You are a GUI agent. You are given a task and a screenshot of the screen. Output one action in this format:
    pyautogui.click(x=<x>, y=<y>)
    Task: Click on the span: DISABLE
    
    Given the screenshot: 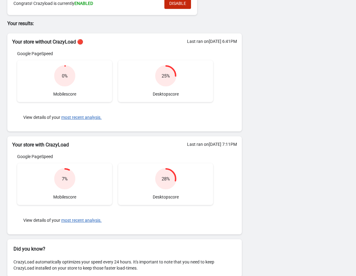 What is the action you would take?
    pyautogui.click(x=177, y=3)
    